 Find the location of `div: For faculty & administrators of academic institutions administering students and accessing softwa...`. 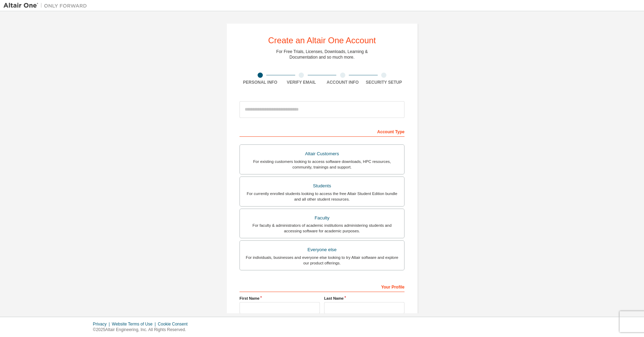

div: For faculty & administrators of academic institutions administering students and accessing softwa... is located at coordinates (322, 228).